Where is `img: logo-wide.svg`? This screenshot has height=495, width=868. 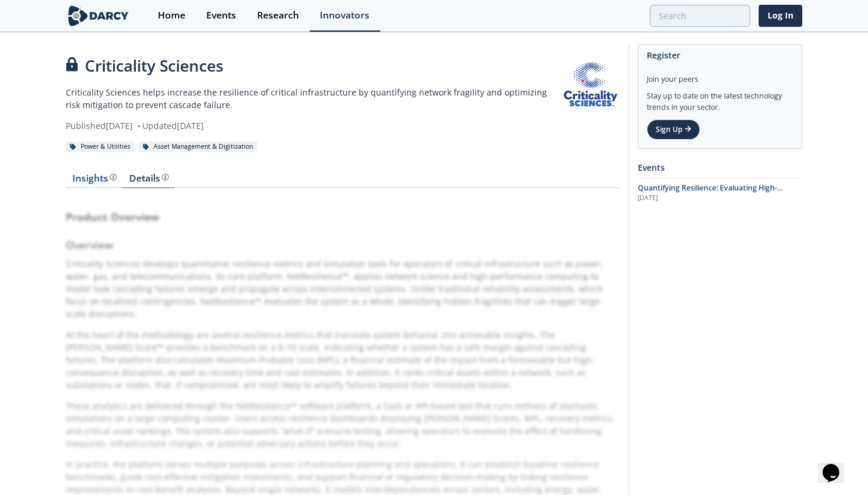
img: logo-wide.svg is located at coordinates (98, 16).